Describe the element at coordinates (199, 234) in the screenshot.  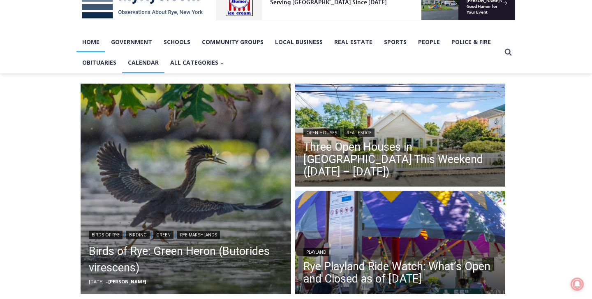
I see `a: Rye Marshlands` at that location.